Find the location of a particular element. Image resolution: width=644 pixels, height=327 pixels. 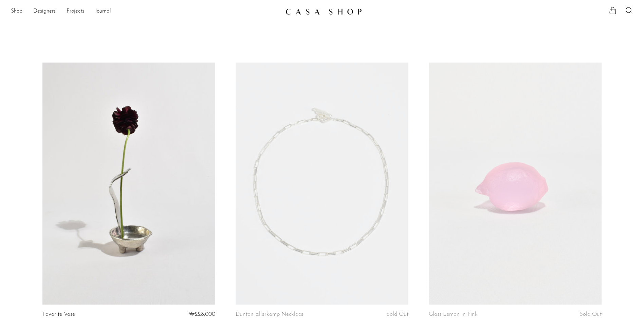

a: Favorite Vase is located at coordinates (59, 314).